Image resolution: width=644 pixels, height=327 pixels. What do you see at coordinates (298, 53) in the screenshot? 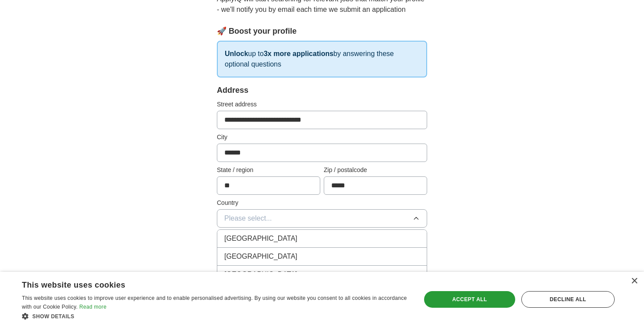
I see `strong: 3x more applications` at bounding box center [298, 53].